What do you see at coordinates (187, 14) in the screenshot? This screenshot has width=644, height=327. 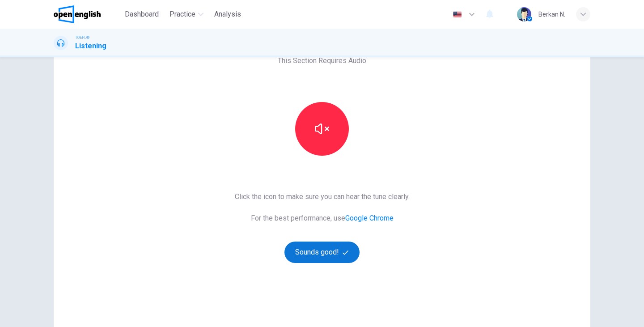 I see `button: Practice` at bounding box center [187, 14].